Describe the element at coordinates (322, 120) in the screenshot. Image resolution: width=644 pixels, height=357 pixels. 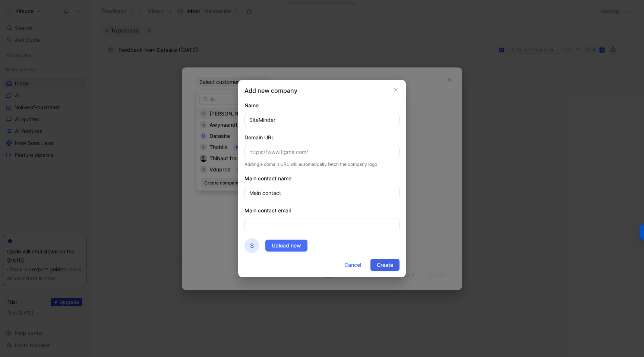
I see `input: Company name` at that location.